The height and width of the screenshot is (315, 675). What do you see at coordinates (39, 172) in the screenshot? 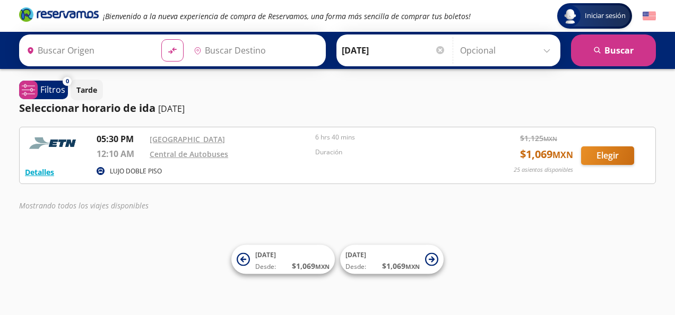
I see `button: Detalles` at bounding box center [39, 172].